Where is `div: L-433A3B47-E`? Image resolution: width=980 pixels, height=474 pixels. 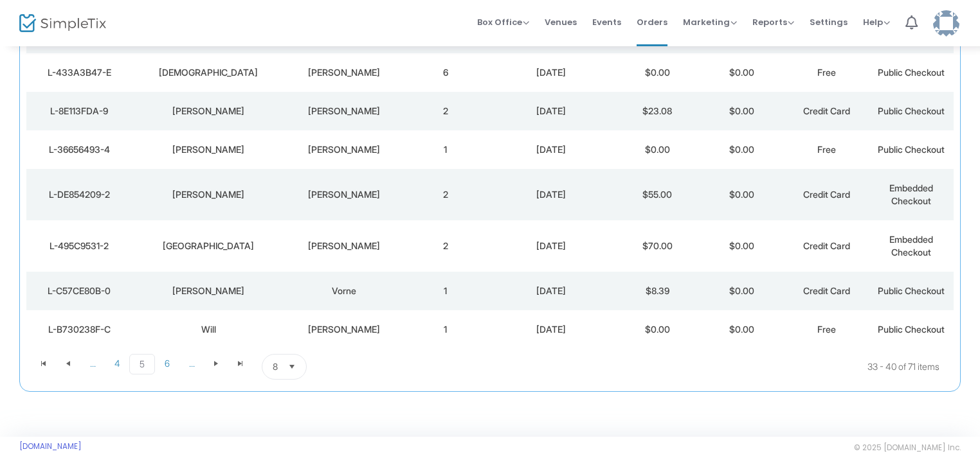 div: L-433A3B47-E is located at coordinates (79, 72).